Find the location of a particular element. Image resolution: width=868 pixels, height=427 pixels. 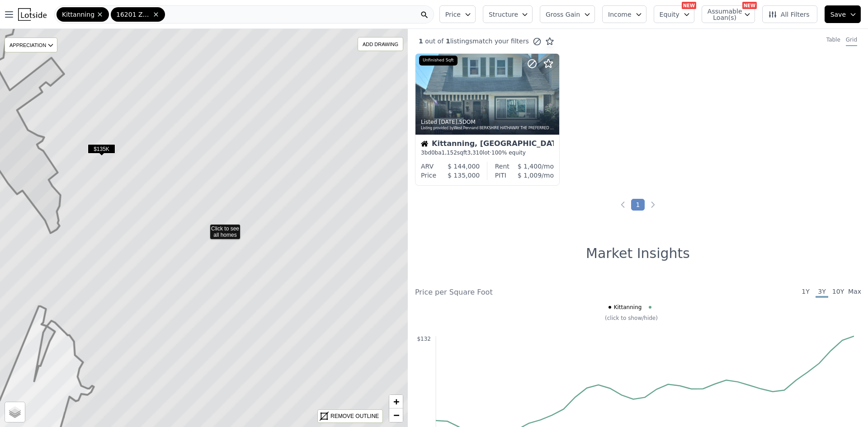

span: $ 135,000 is located at coordinates (463, 176).